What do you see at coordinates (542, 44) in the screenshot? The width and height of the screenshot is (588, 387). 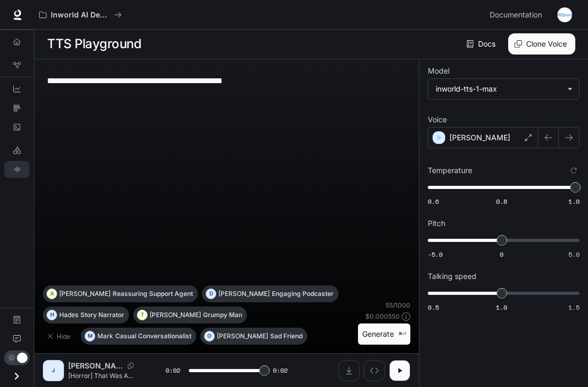 I see `button: Clone Voice` at bounding box center [542, 44].